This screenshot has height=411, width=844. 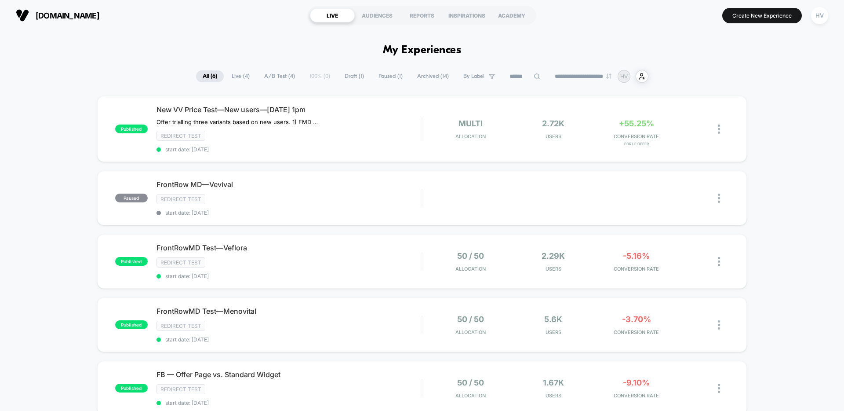 I want to click on span: FrontRow MD—Vevival, so click(x=289, y=184).